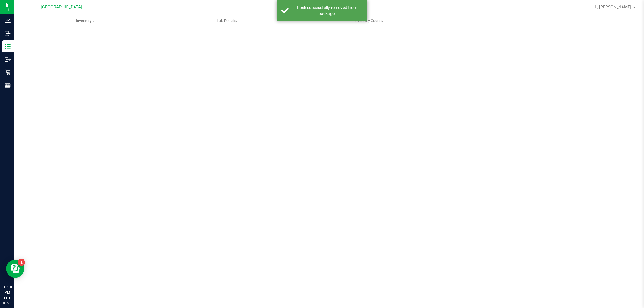  What do you see at coordinates (368, 21) in the screenshot?
I see `span: Inventory Counts` at bounding box center [368, 21].